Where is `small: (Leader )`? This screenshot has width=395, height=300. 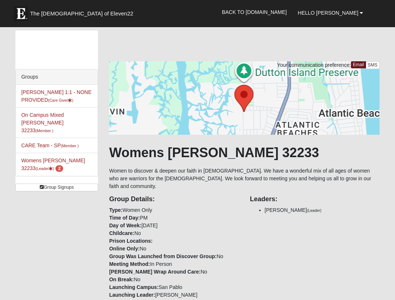
small: (Leader ) is located at coordinates (45, 168).